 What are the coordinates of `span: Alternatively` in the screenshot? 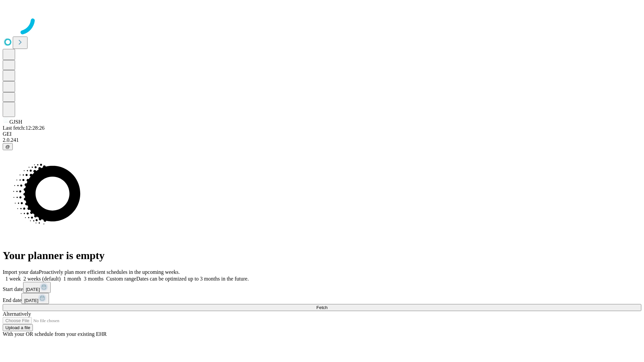 It's located at (17, 314).